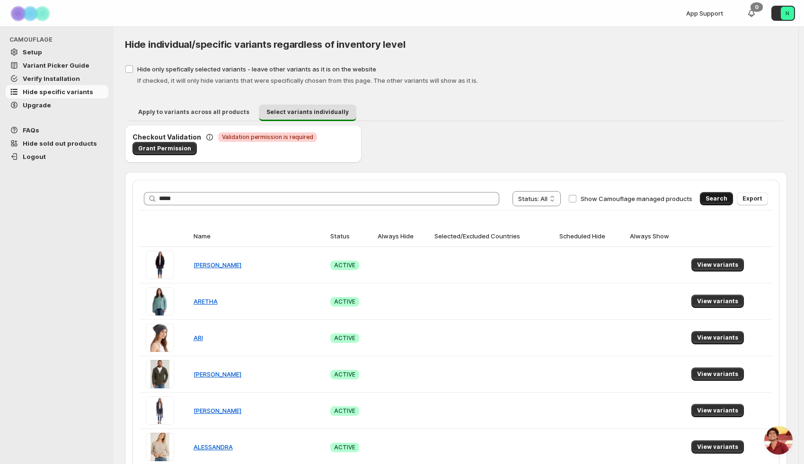 The height and width of the screenshot is (464, 804). Describe the element at coordinates (34, 157) in the screenshot. I see `span: Logout` at that location.